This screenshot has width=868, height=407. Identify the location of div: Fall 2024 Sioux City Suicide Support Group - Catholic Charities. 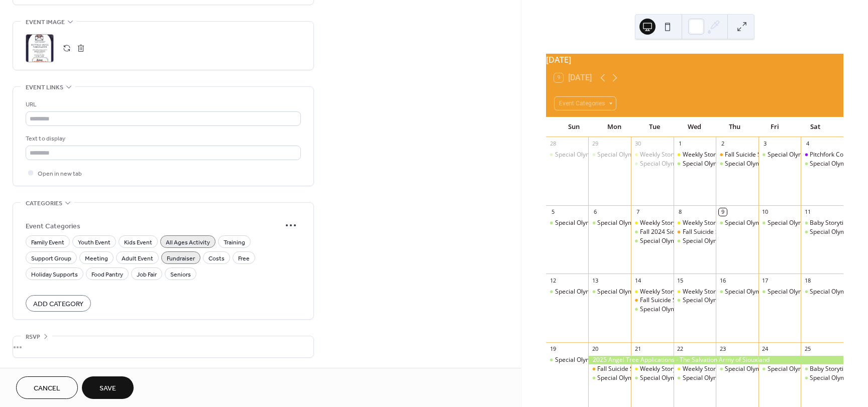
(652, 232).